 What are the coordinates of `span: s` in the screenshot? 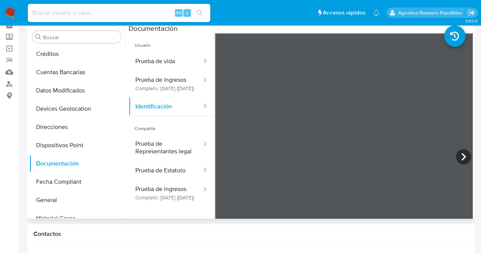 It's located at (187, 13).